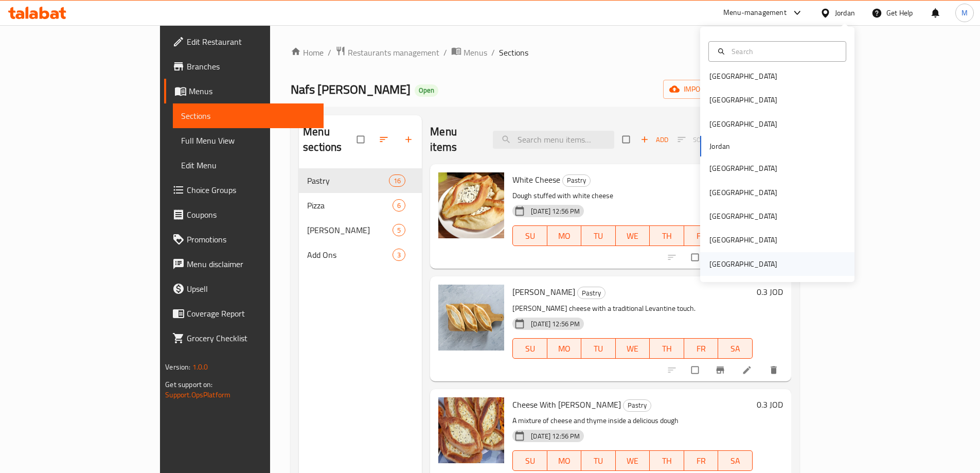 The image size is (980, 473). Describe the element at coordinates (360, 181) in the screenshot. I see `div: Pastry16` at that location.